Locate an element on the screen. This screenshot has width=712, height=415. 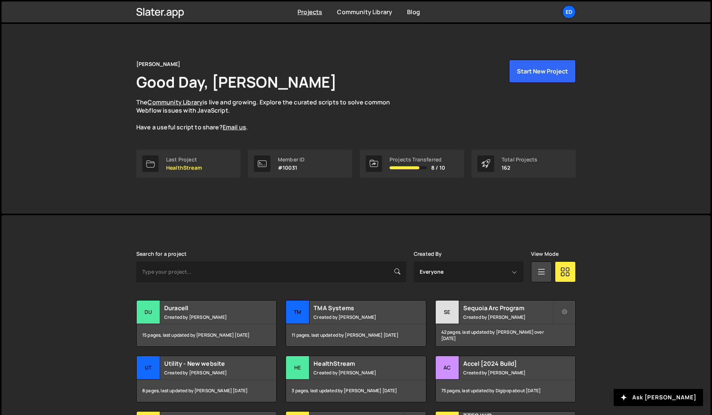
div: Du is located at coordinates (148, 312).